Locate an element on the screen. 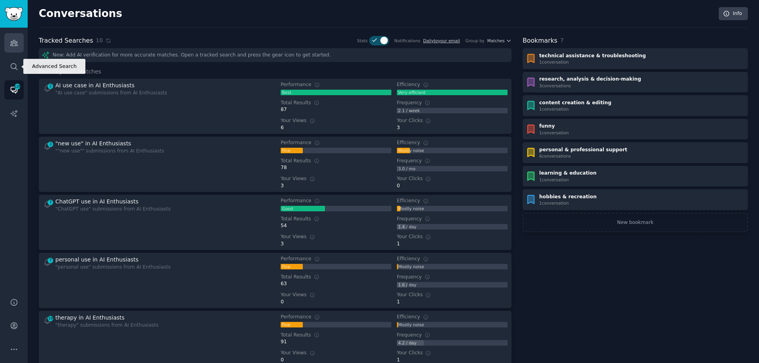 Image resolution: width=759 pixels, height=363 pixels. a: New bookmark is located at coordinates (635, 223).